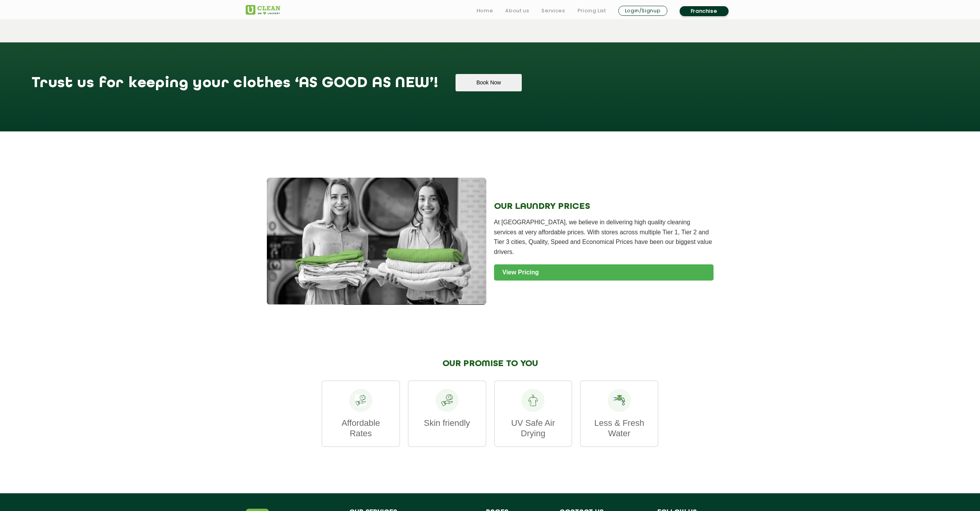  Describe the element at coordinates (263, 10) in the screenshot. I see `img: UClean Laundry and Dry Cleaning` at that location.